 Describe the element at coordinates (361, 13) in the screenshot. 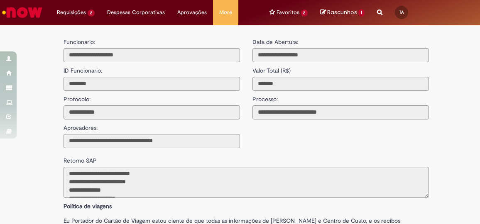

I see `span: 1` at that location.